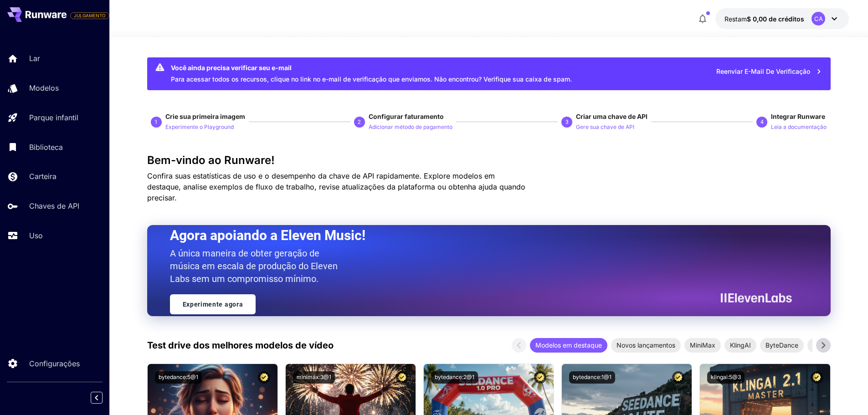 This screenshot has height=415, width=868. What do you see at coordinates (798, 116) in the screenshot?
I see `font: Integrar Runware` at bounding box center [798, 116].